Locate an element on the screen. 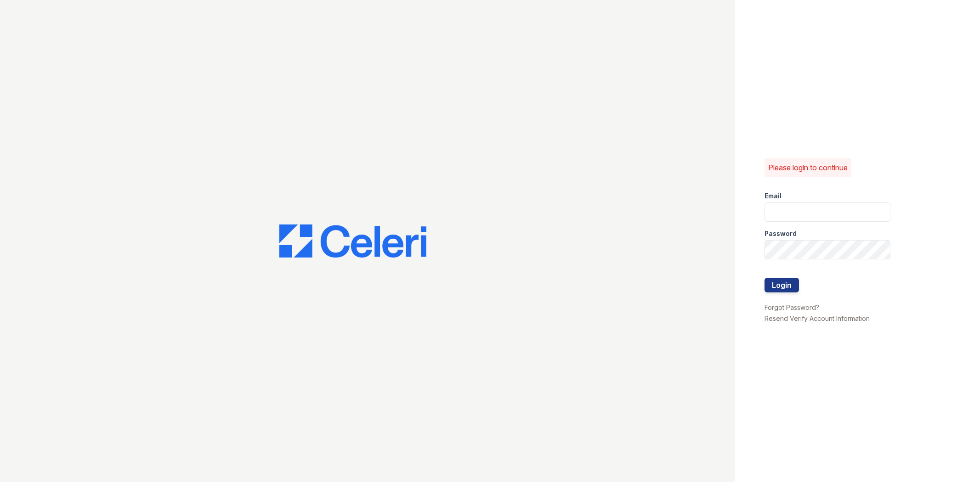  img: CE_Logo_Blue-a8612792a0a2168367f1c8372b55b34899dd931a85d93a1a3d3e32e68fde9ad4.png is located at coordinates (353, 241).